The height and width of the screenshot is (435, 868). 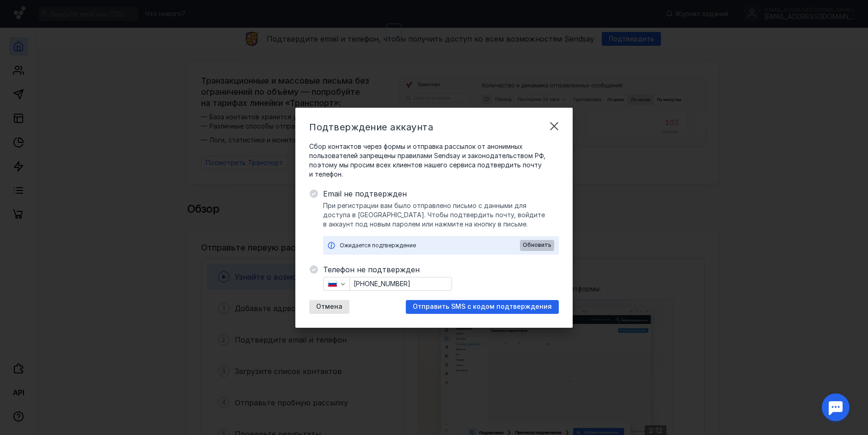 I want to click on span: Телефон не подтвержден, so click(x=441, y=269).